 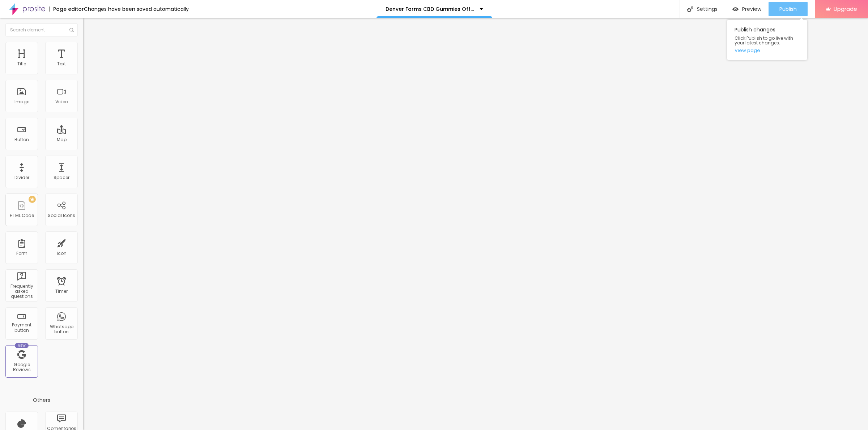 What do you see at coordinates (21, 292) in the screenshot?
I see `div: Frequently asked questions` at bounding box center [21, 292].